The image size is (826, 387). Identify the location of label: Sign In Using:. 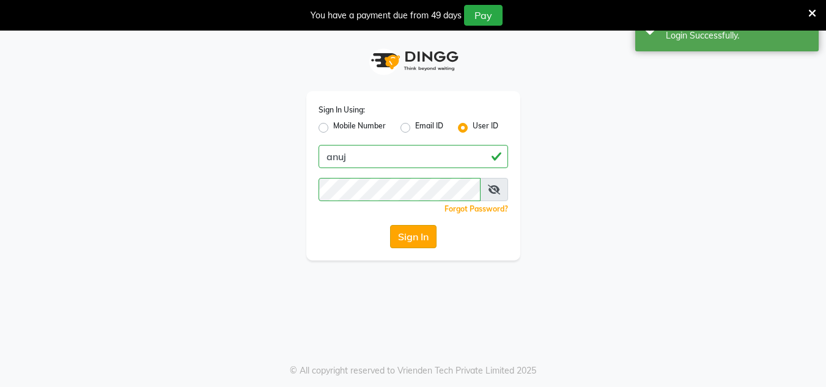
(342, 110).